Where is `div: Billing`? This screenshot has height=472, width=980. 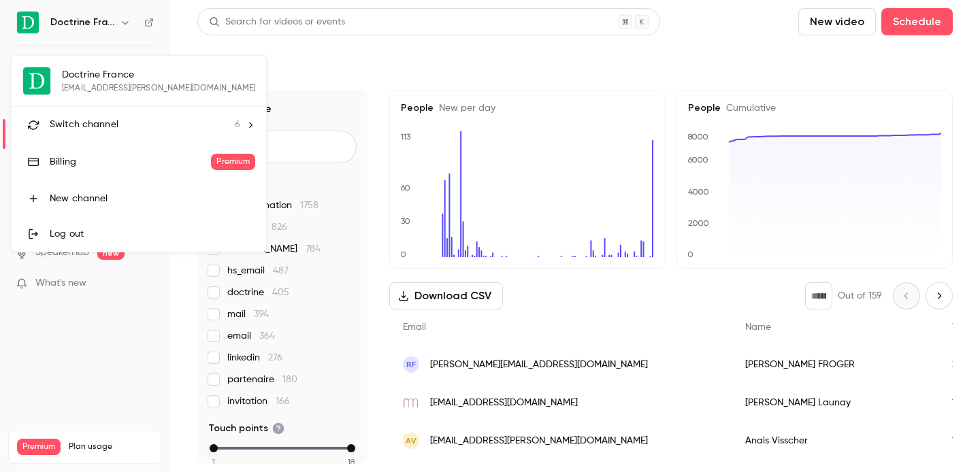 div: Billing is located at coordinates (130, 162).